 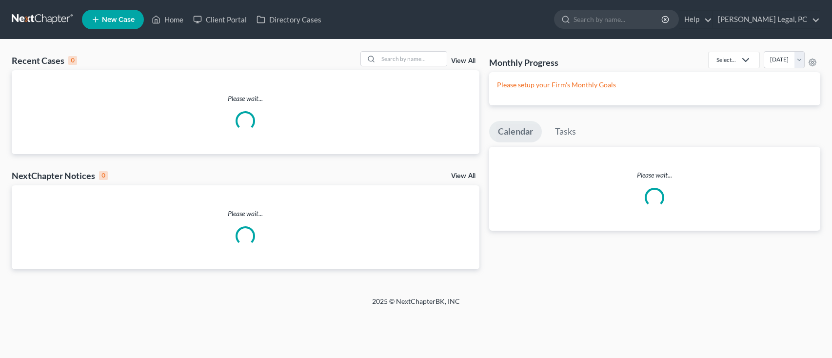 What do you see at coordinates (416, 305) in the screenshot?
I see `div: 2025 © NextChapterBK, INC` at bounding box center [416, 305].